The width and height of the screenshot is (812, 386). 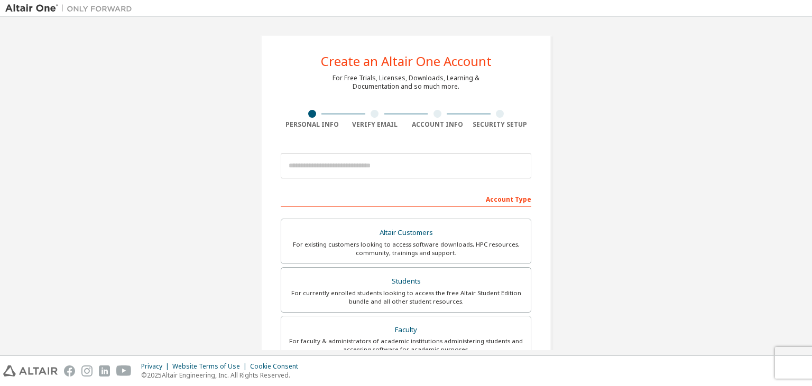 What do you see at coordinates (87, 371) in the screenshot?
I see `img: instagram.svg` at bounding box center [87, 371].